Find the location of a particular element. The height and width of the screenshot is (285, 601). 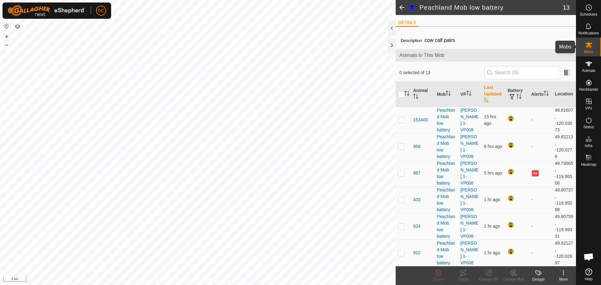

th: Battery is located at coordinates (517, 94).